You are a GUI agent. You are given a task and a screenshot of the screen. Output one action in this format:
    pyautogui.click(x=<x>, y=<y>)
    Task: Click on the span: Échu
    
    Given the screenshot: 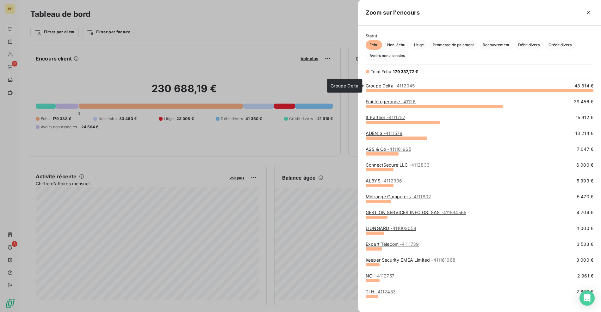 What is the action you would take?
    pyautogui.click(x=374, y=45)
    